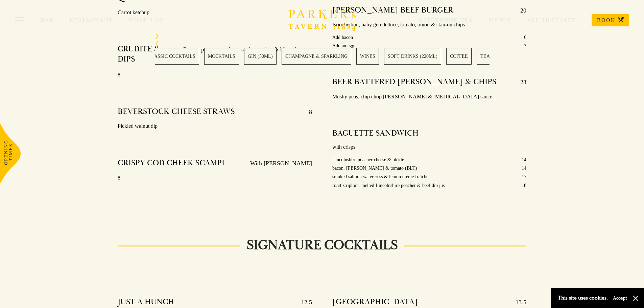 This screenshot has height=308, width=644. Describe the element at coordinates (367, 56) in the screenshot. I see `a: 7 / 28` at that location.